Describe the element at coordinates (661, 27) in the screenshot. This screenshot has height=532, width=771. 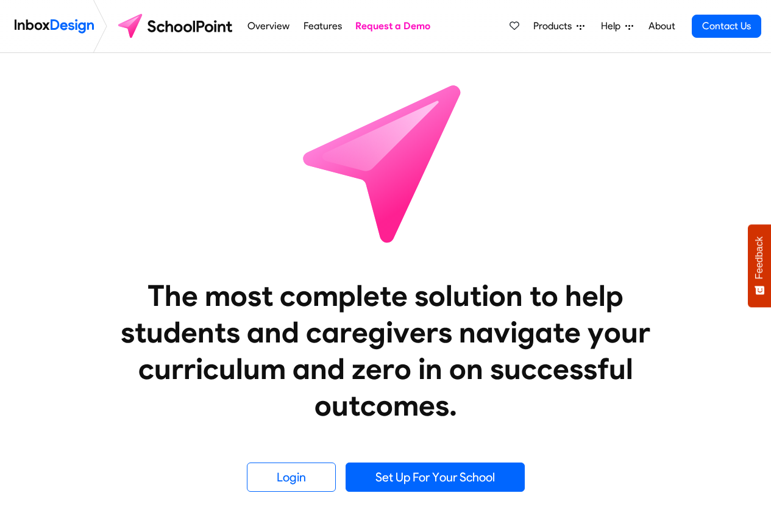
I see `a: About` at that location.